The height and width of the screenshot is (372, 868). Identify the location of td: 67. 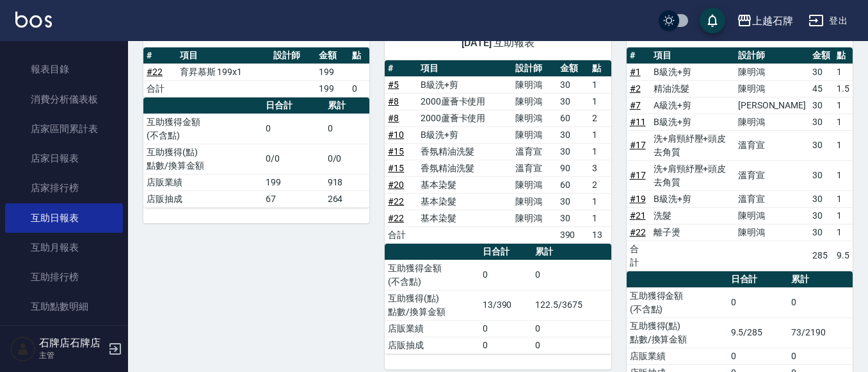
(293, 199).